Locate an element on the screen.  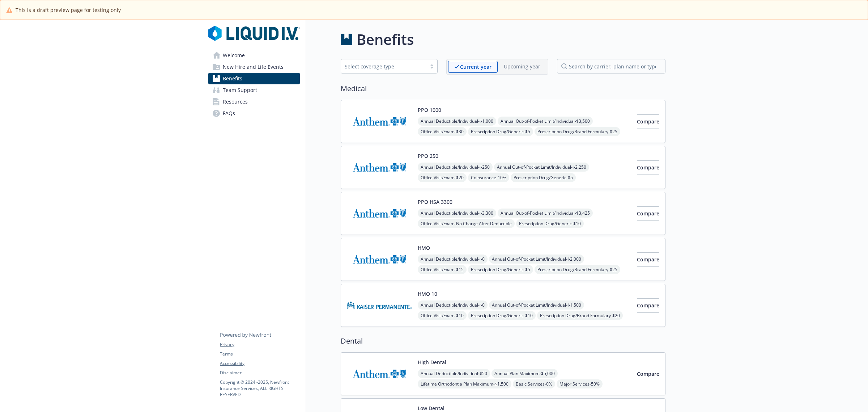
a: Team Support is located at coordinates (254, 90).